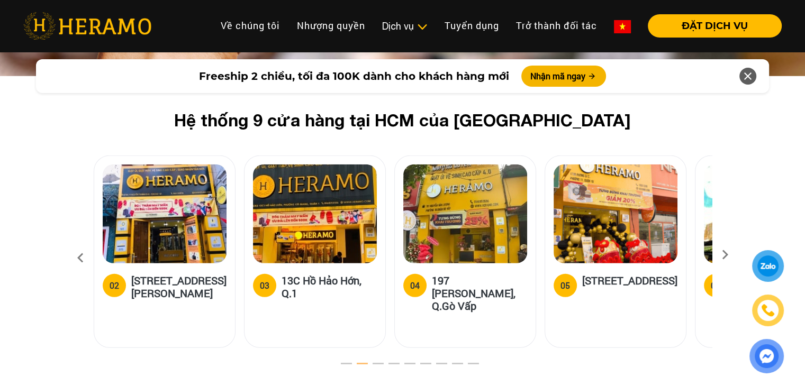  What do you see at coordinates (622, 26) in the screenshot?
I see `img: vn-flag.png` at bounding box center [622, 26].